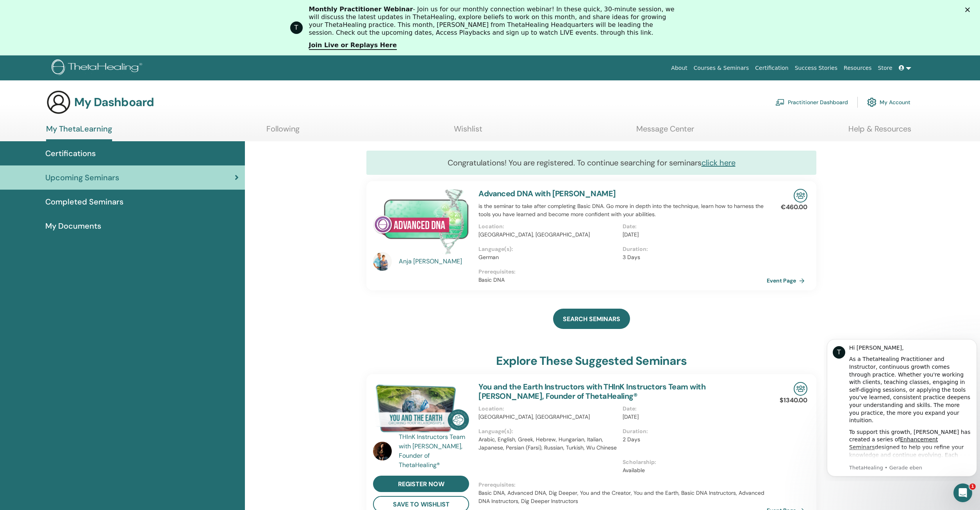 This screenshot has height=510, width=980. I want to click on img: logo.png, so click(98, 68).